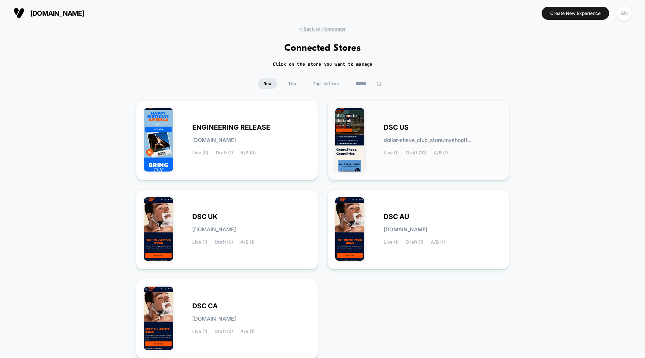 The height and width of the screenshot is (358, 645). Describe the element at coordinates (205, 306) in the screenshot. I see `span: DSC CA` at that location.